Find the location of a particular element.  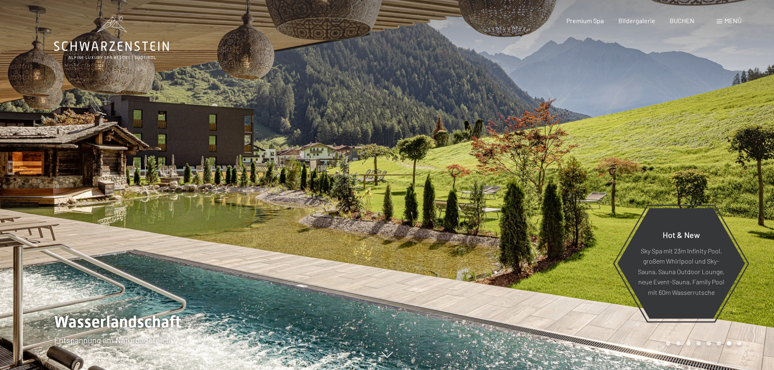

div: Carousel Page 5 is located at coordinates (709, 344).